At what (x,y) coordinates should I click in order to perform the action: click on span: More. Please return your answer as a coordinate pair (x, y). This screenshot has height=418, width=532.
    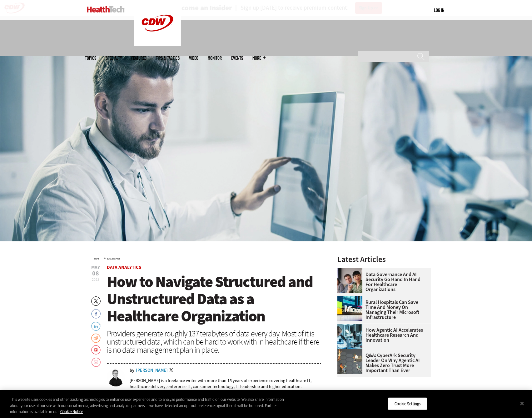
    Looking at the image, I should click on (259, 58).